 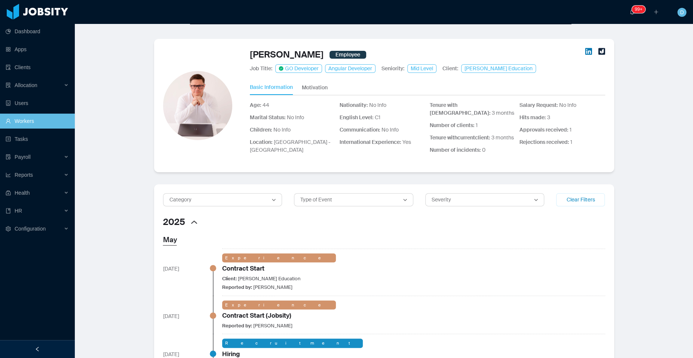 What do you see at coordinates (22, 157) in the screenshot?
I see `span: Payroll` at bounding box center [22, 157].